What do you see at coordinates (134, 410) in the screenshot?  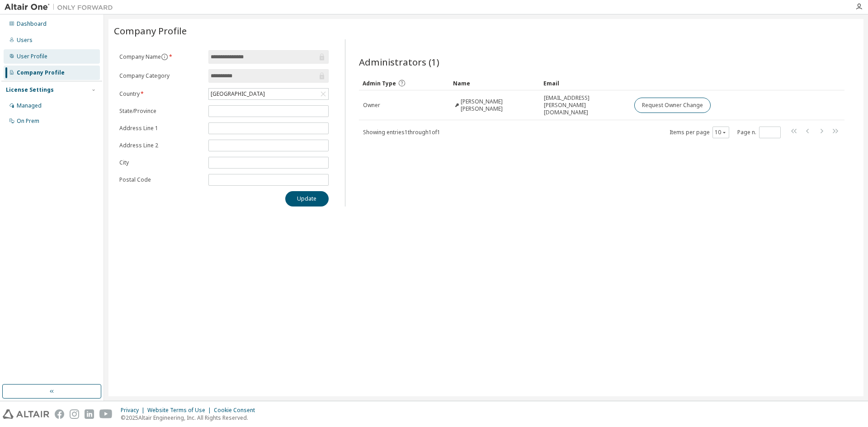 I see `div: Privacy` at bounding box center [134, 410].